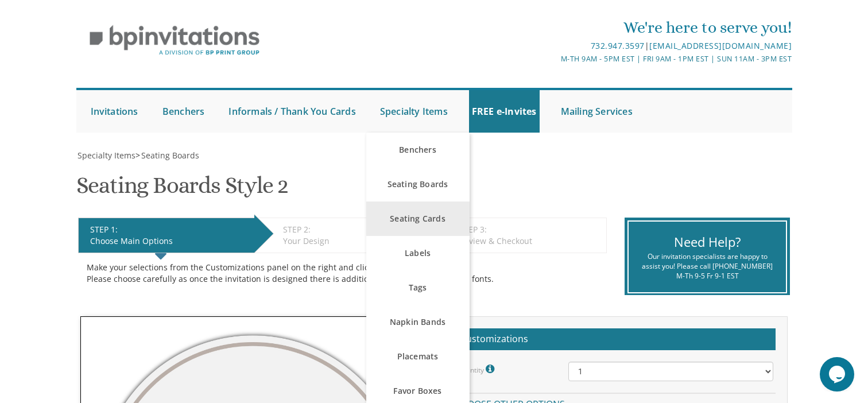 This screenshot has height=403, width=868. Describe the element at coordinates (170, 241) in the screenshot. I see `div: Choose Main Options` at that location.